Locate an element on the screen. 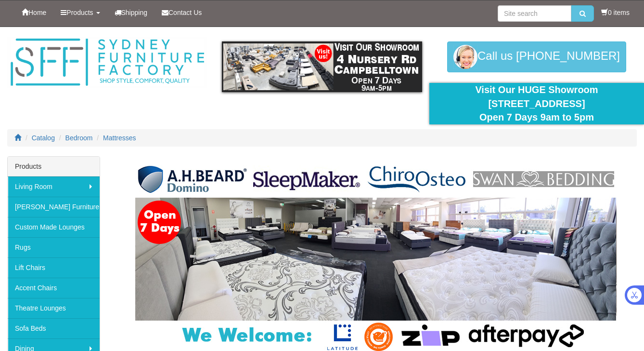 The width and height of the screenshot is (644, 351). a: Products is located at coordinates (80, 13).